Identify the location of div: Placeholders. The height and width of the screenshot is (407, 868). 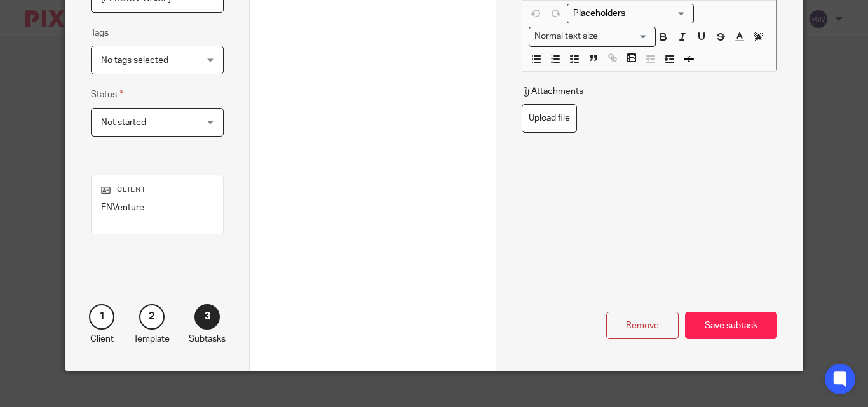
(631, 14).